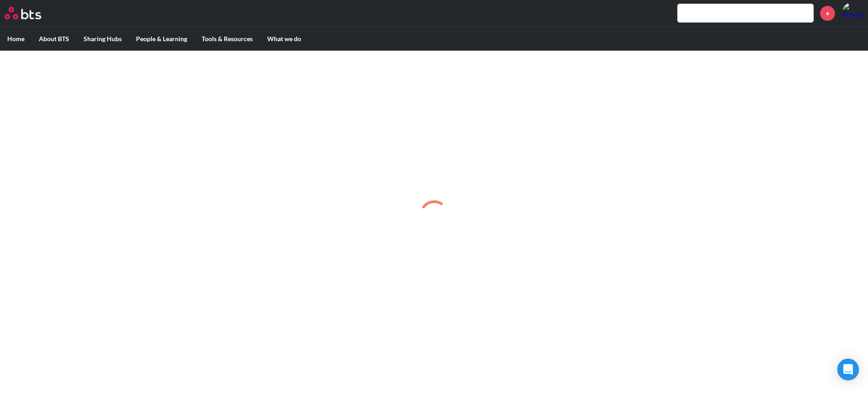 The image size is (868, 412). What do you see at coordinates (54, 39) in the screenshot?
I see `label: About BTS` at bounding box center [54, 39].